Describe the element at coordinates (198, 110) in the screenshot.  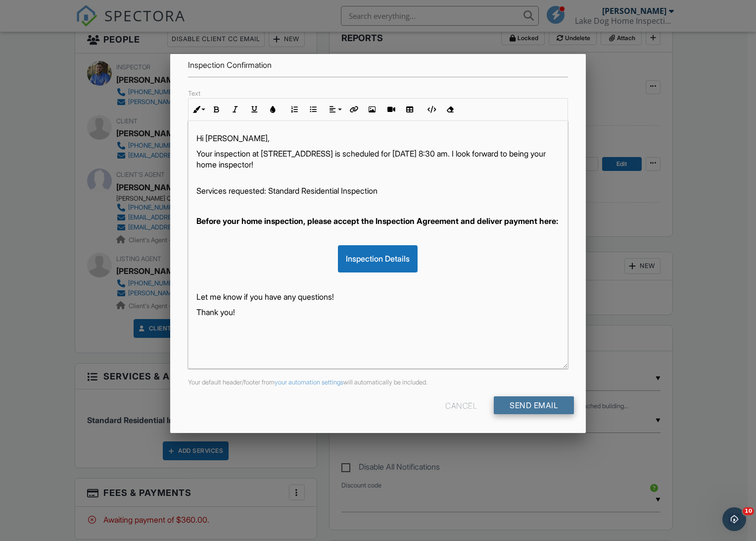
I see `button: Inline Style` at that location.